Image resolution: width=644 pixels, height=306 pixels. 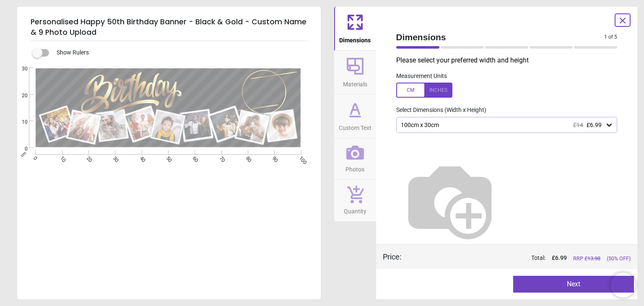 What do you see at coordinates (20, 122) in the screenshot?
I see `span: 10` at bounding box center [20, 122].